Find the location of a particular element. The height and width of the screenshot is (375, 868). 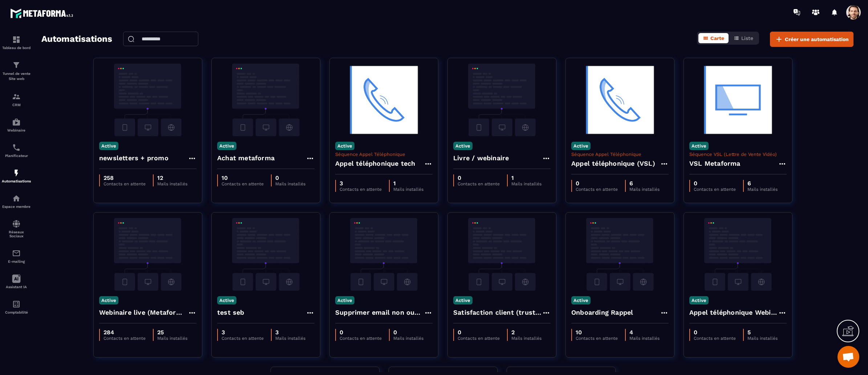

h4: Supprimer email non ouvert apres 60 jours is located at coordinates (380, 312).